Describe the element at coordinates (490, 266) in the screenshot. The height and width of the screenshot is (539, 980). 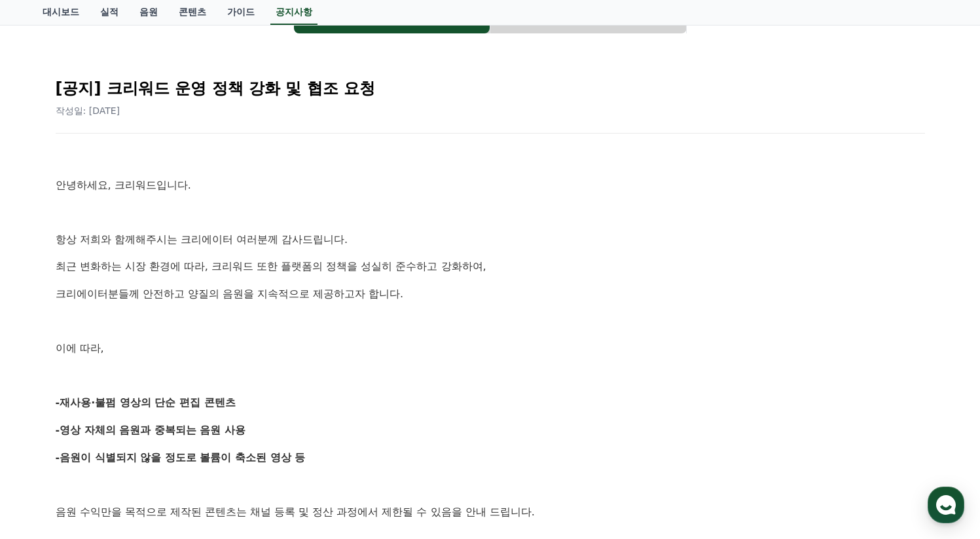
I see `p: 최근 변화하는 시장 환경에 따라, 크리워드 또한 플랫폼의 정책을 성실히 준수하고 강화하여,` at that location.